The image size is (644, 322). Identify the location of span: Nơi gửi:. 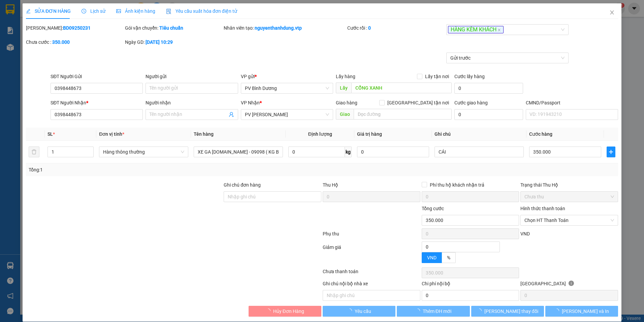
(10, 51).